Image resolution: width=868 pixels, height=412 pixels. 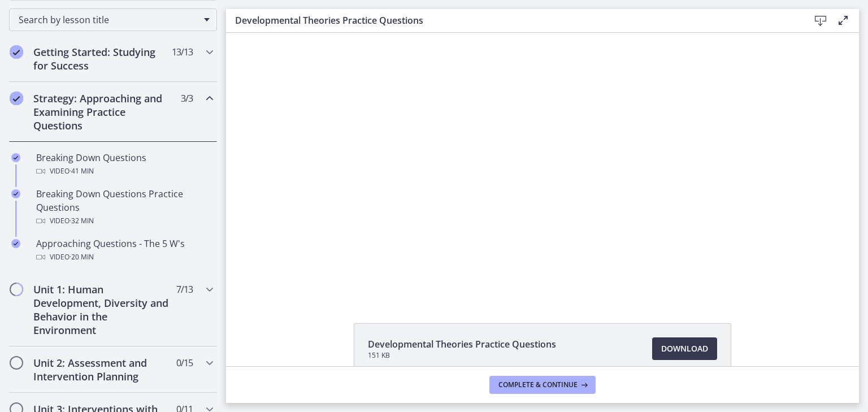 What do you see at coordinates (184, 363) in the screenshot?
I see `span: 0 / 15` at bounding box center [184, 363].